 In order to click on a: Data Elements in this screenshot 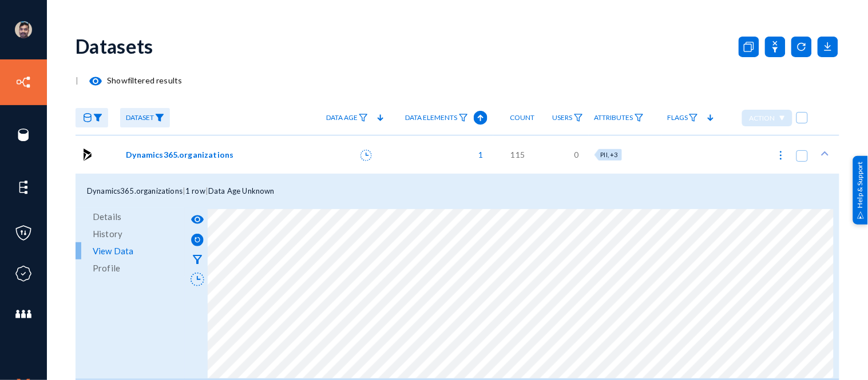, I will do `click(437, 118)`.